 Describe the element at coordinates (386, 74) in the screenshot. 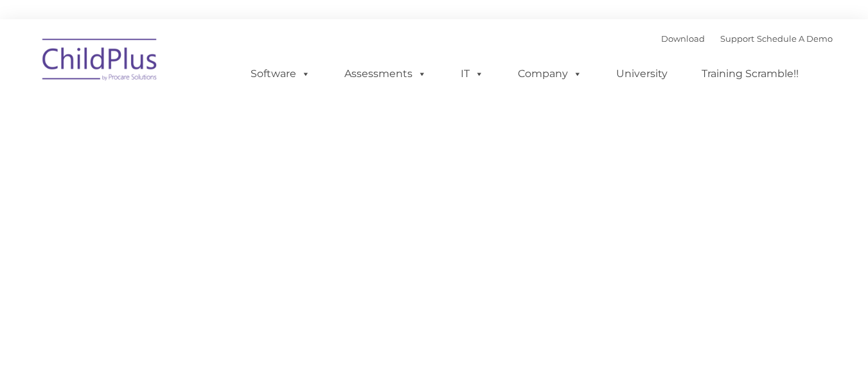

I see `a: Assessments` at that location.